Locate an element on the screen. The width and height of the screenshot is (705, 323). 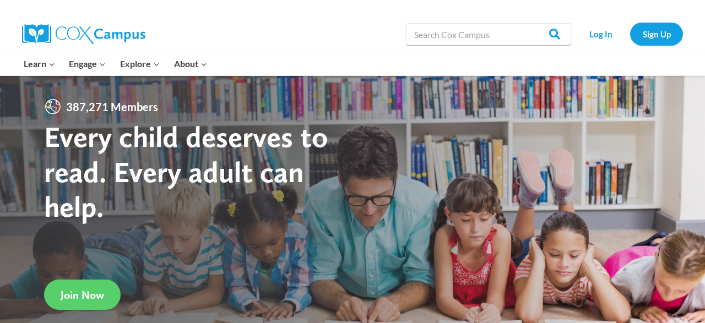
nav: Primary Navigation is located at coordinates (115, 64).